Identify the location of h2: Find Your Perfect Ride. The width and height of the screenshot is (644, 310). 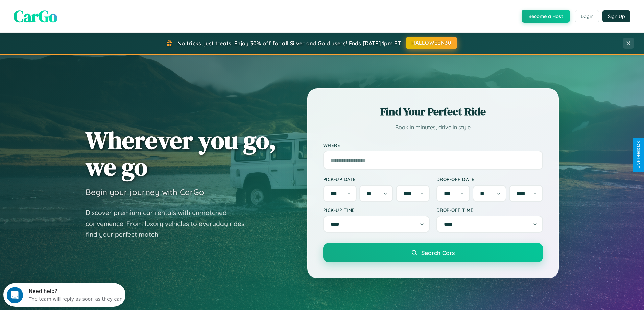
(433, 112).